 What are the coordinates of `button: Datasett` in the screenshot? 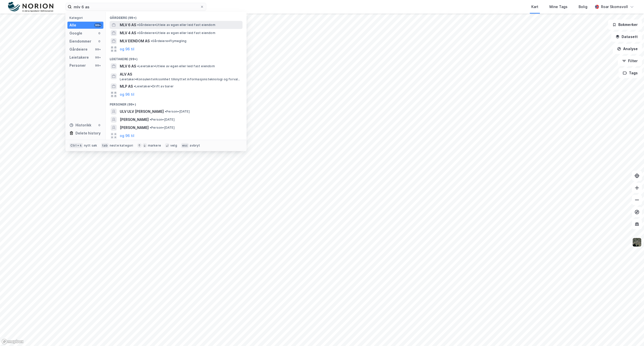 It's located at (627, 37).